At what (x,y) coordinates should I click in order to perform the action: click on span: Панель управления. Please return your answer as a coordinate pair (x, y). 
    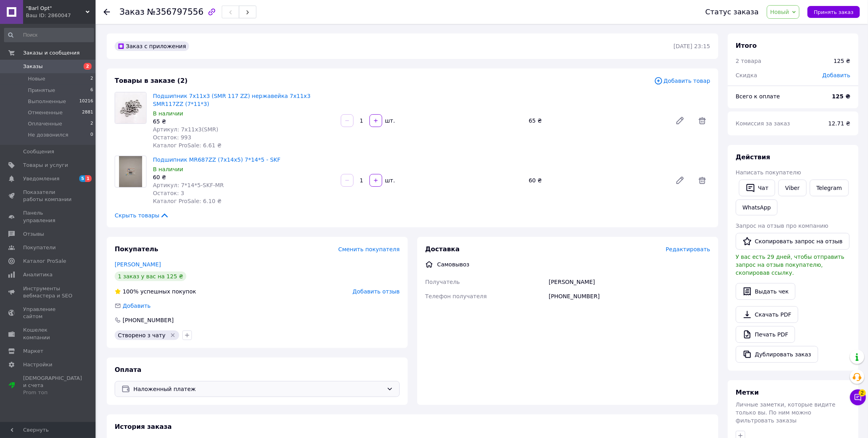
    Looking at the image, I should click on (48, 217).